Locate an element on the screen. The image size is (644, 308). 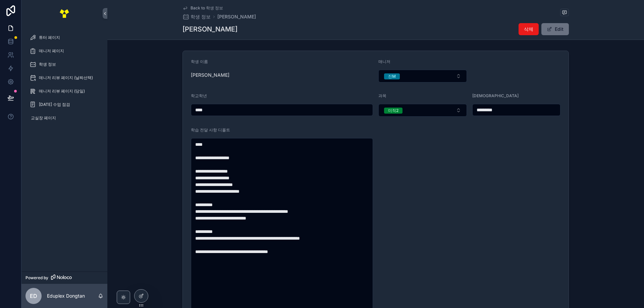
img: App logo is located at coordinates (64, 13).